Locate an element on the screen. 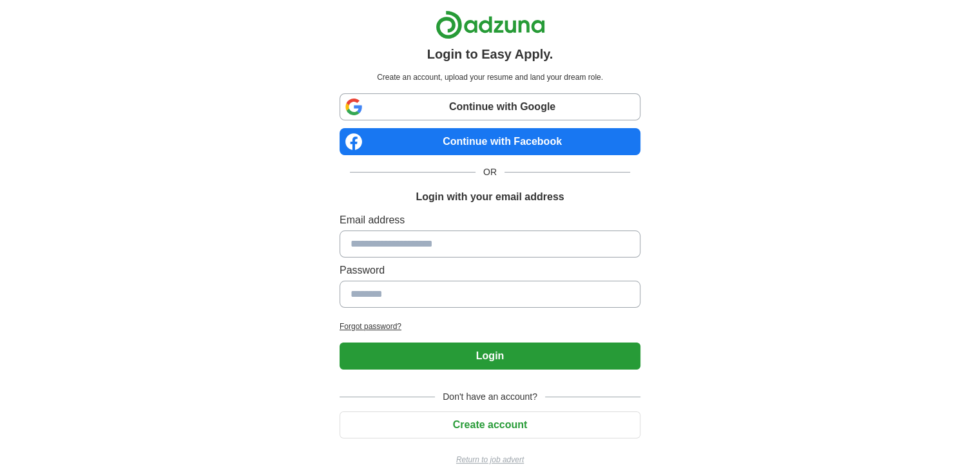 The width and height of the screenshot is (980, 470). h1: Login to Easy Apply. is located at coordinates (490, 54).